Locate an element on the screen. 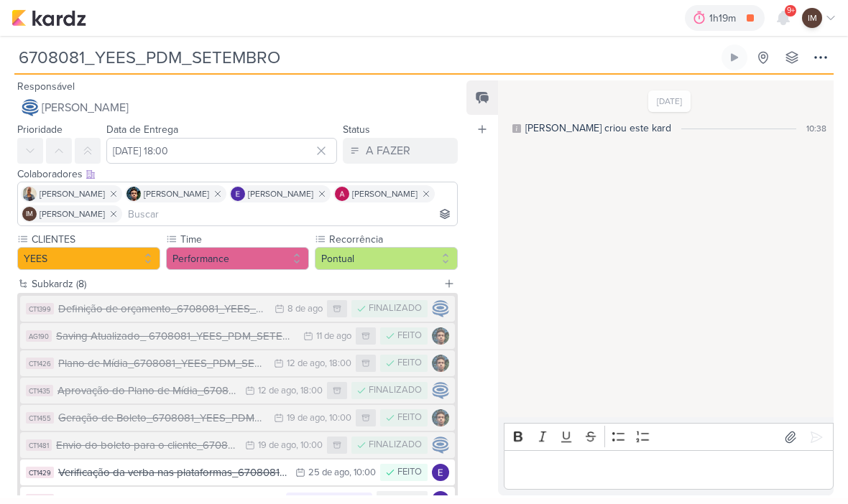 The image size is (848, 504). label: Data de Entrega is located at coordinates (142, 129).